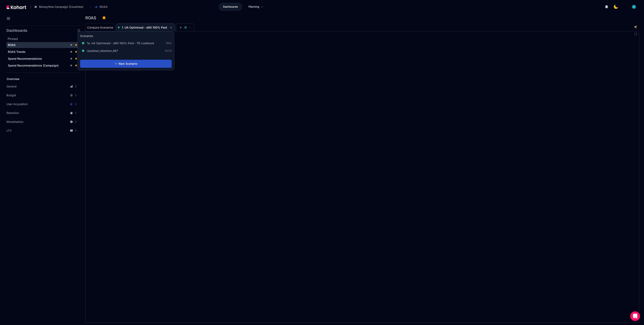 The image size is (644, 325). Describe the element at coordinates (12, 86) in the screenshot. I see `span: General` at that location.